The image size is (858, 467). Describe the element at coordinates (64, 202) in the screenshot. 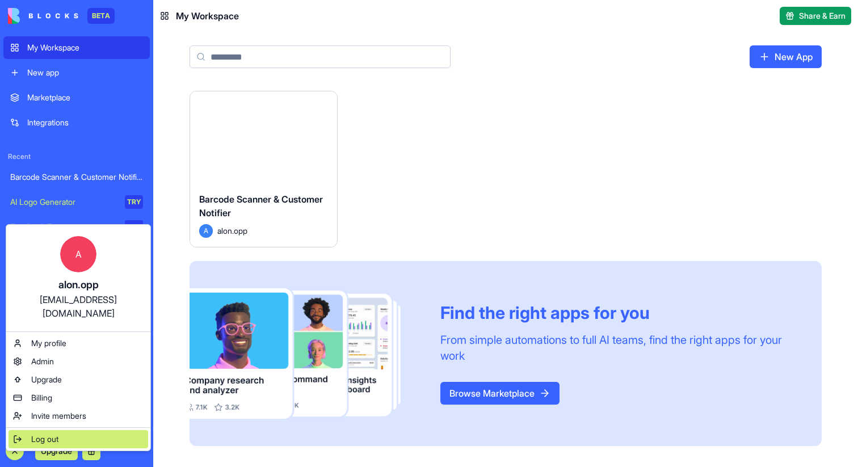

I see `div: AI Logo Generator` at that location.